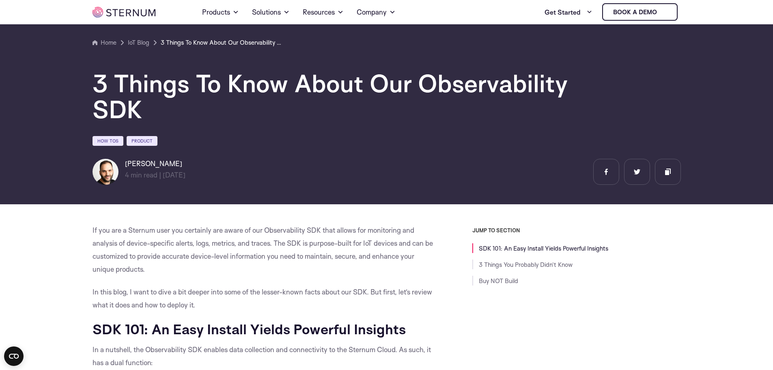 The height and width of the screenshot is (370, 773). What do you see at coordinates (526, 264) in the screenshot?
I see `a: 3 Things You Probably Didn’t Know` at bounding box center [526, 264].